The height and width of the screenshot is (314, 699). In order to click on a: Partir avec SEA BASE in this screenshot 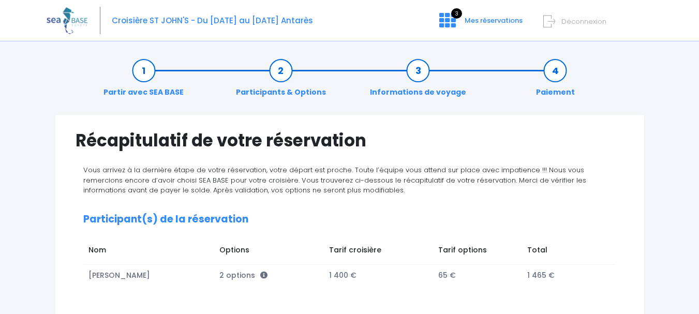, I will do `click(143, 81)`.